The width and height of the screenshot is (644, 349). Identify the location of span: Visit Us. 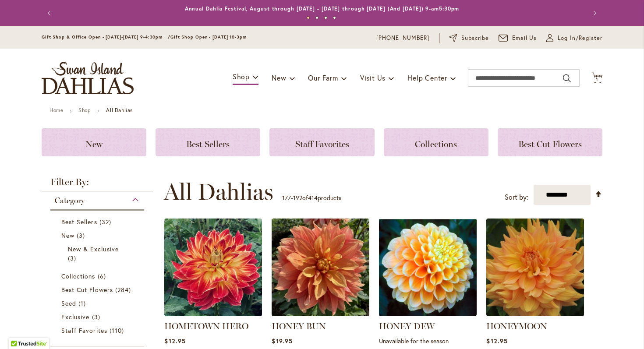
(372, 77).